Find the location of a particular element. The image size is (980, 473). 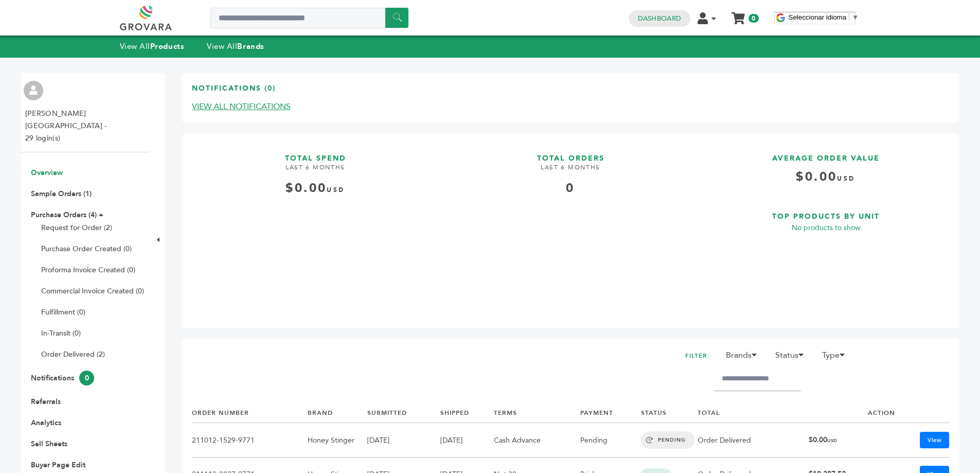

a: Notifications0 is located at coordinates (62, 378).